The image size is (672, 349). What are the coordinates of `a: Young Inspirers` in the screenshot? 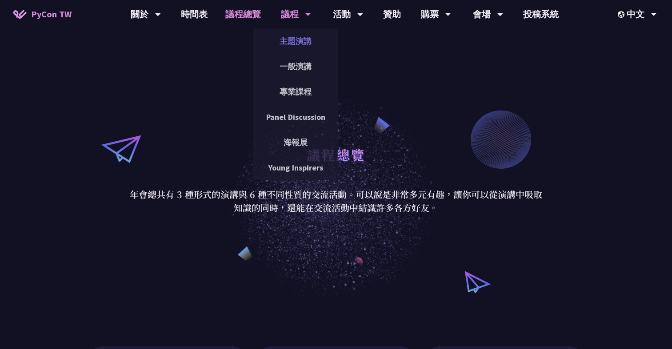 It's located at (295, 167).